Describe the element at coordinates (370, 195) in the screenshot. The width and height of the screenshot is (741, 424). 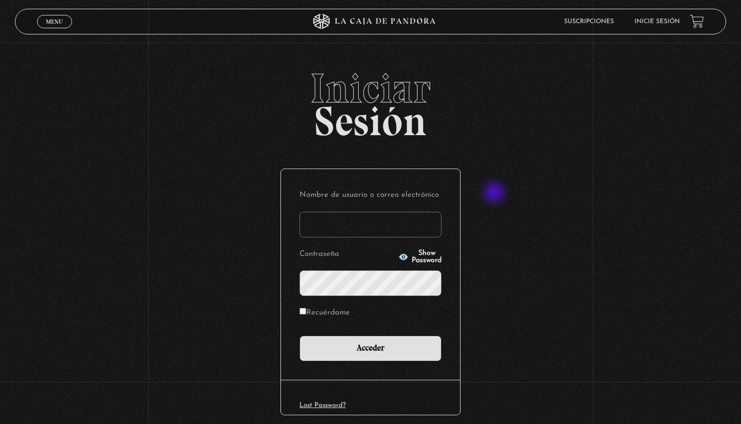
I see `label: Nombre de usuario o correo electrónico` at that location.